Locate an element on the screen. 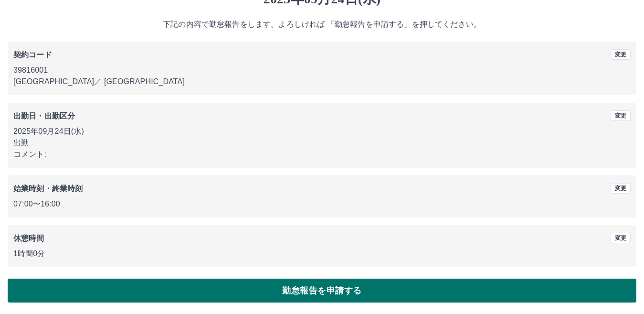 The image size is (644, 314). p: 2025年09月24日(水) is located at coordinates (322, 131).